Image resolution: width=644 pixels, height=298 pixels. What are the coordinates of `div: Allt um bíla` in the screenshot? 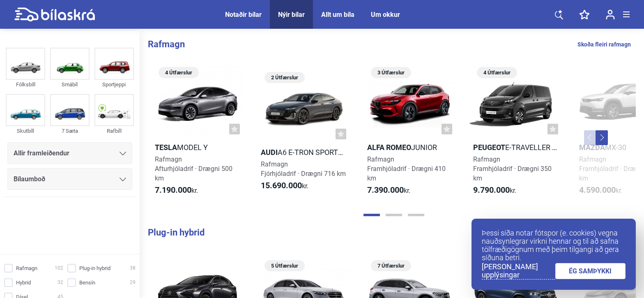 It's located at (337, 14).